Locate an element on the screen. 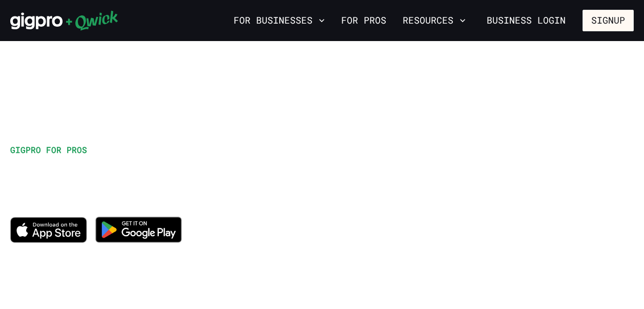 The image size is (644, 309). a: Download on the App Store is located at coordinates (49, 239).